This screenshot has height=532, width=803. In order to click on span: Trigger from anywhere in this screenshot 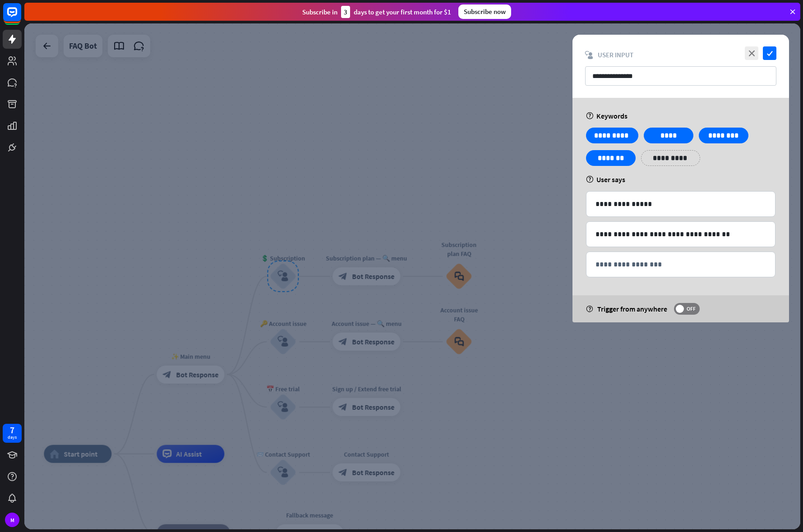, I will do `click(632, 309)`.